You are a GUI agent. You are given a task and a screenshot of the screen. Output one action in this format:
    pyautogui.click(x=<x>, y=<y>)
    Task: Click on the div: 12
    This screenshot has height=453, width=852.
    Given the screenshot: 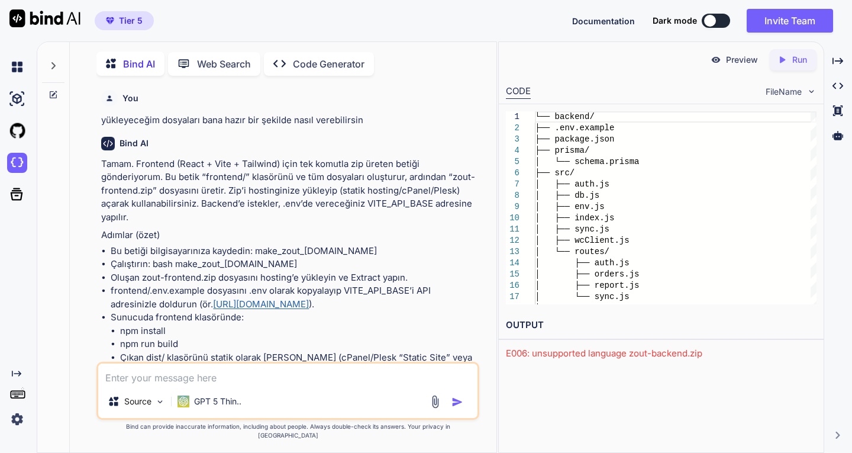 What is the action you would take?
    pyautogui.click(x=512, y=240)
    